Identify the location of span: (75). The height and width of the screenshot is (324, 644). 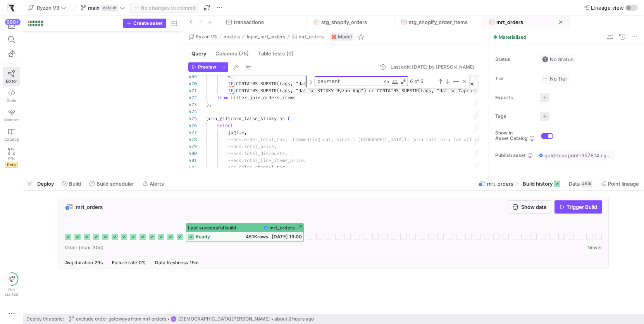
(244, 53).